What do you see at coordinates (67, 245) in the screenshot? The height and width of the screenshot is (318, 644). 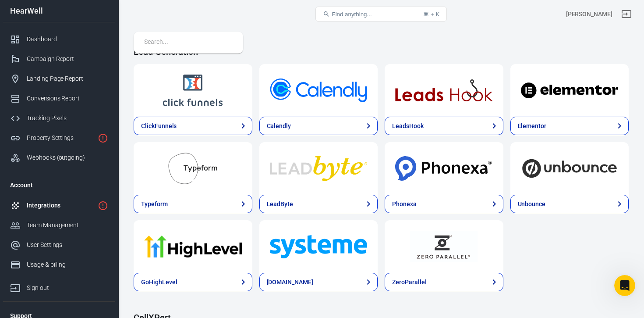 I see `div: User Settings` at bounding box center [67, 245].